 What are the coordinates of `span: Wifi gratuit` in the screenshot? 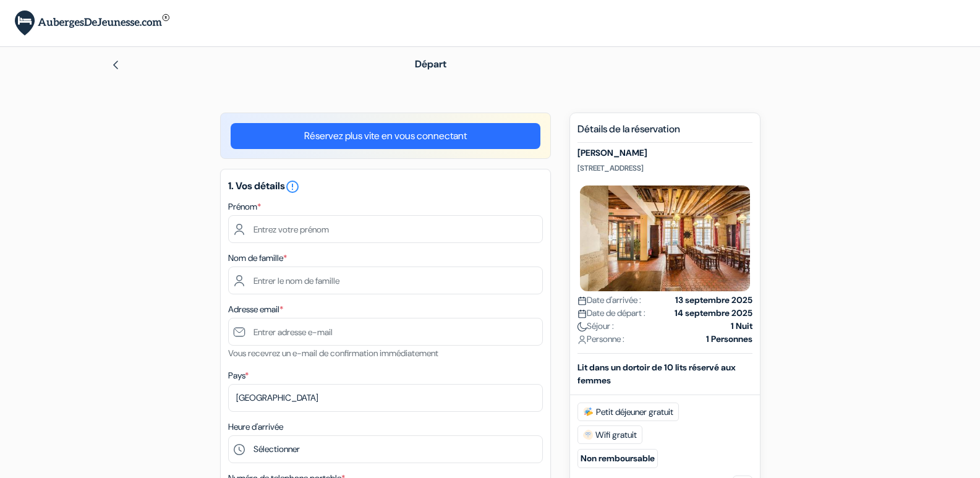 It's located at (610, 435).